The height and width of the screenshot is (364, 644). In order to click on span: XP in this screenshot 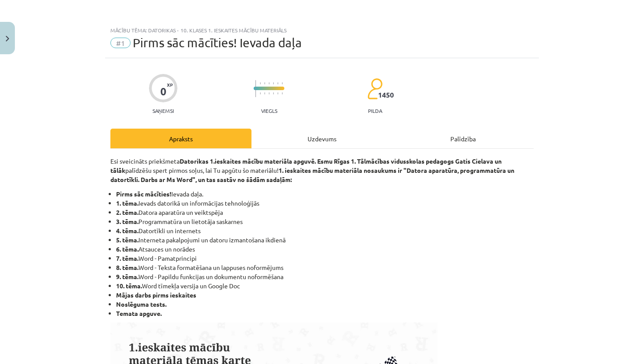, I will do `click(170, 85)`.